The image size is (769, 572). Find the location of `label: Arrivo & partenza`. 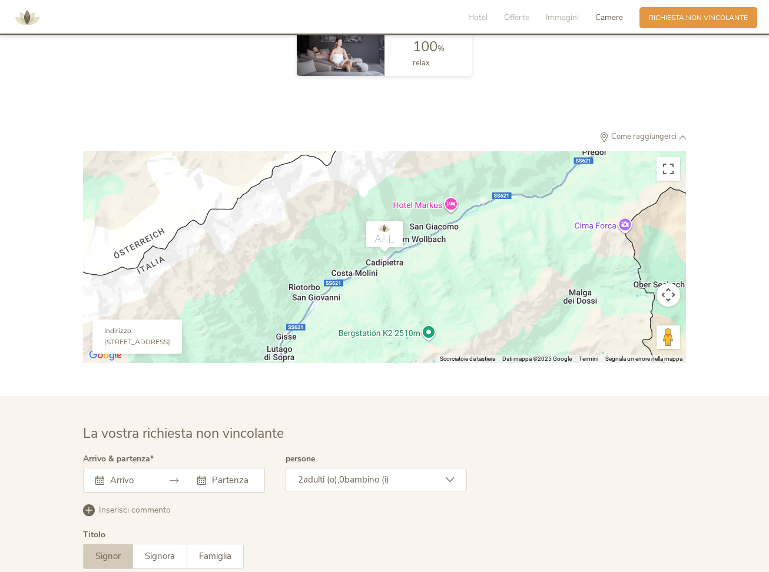

label: Arrivo & partenza is located at coordinates (118, 459).